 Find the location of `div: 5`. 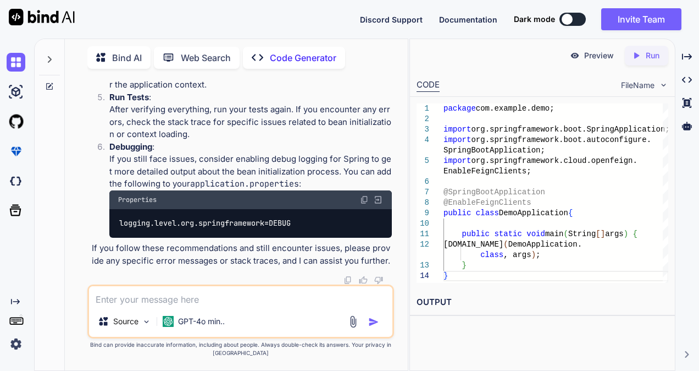

div: 5 is located at coordinates (423, 161).